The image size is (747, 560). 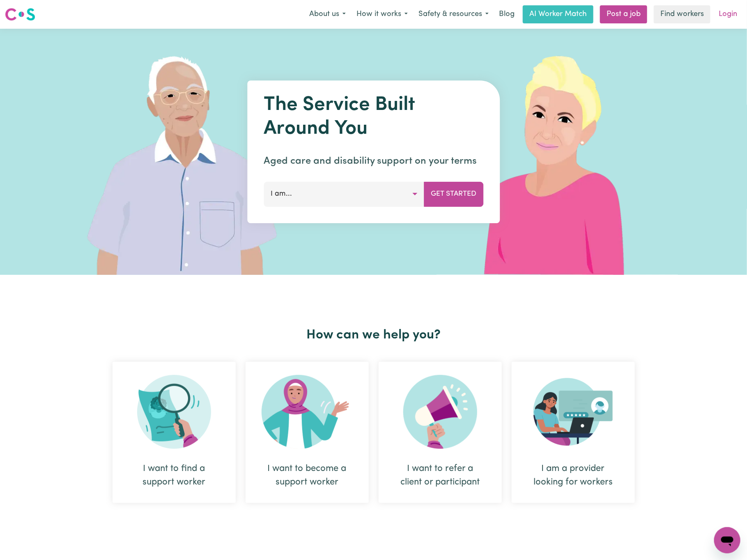 What do you see at coordinates (373, 117) in the screenshot?
I see `h1: The Service Built Around You` at bounding box center [373, 117].